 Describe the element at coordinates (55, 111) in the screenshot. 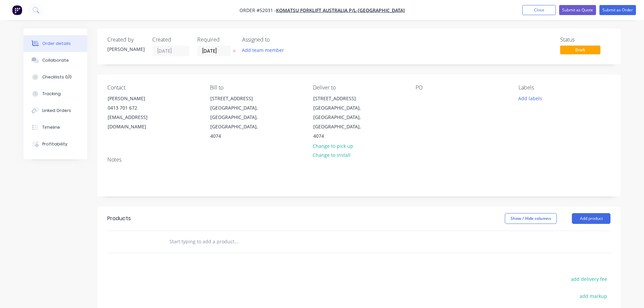

I see `button: Linked Orders` at that location.